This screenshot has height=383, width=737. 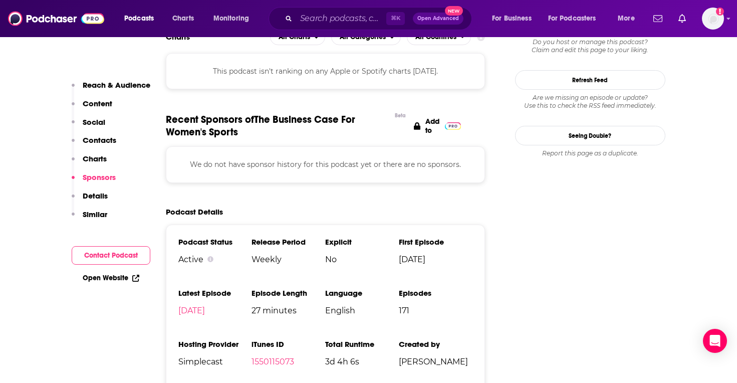 I want to click on h3: Release Period, so click(x=288, y=241).